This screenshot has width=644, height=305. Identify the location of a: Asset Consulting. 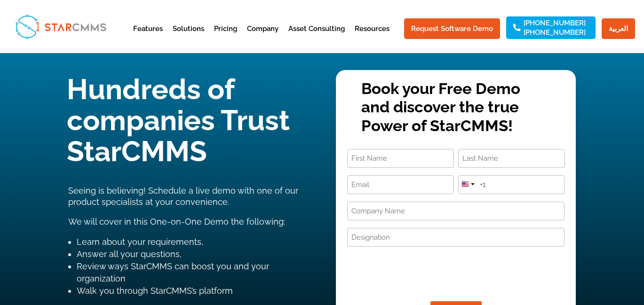
(317, 37).